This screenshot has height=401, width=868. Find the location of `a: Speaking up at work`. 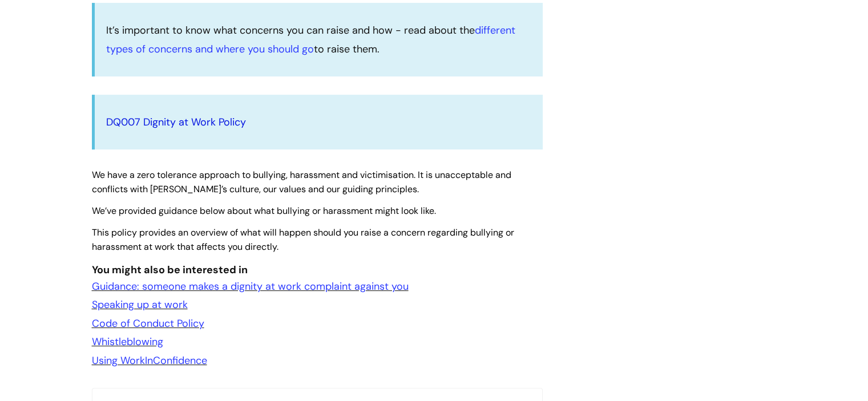

a: Speaking up at work is located at coordinates (140, 305).